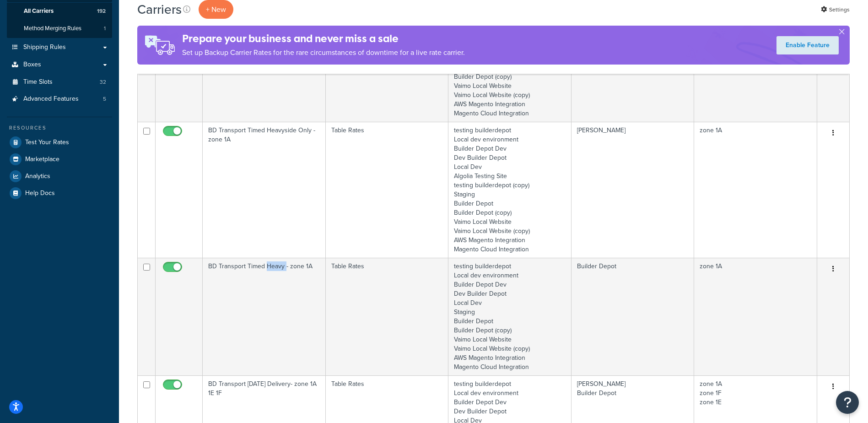  Describe the element at coordinates (32, 65) in the screenshot. I see `span: Boxes` at that location.